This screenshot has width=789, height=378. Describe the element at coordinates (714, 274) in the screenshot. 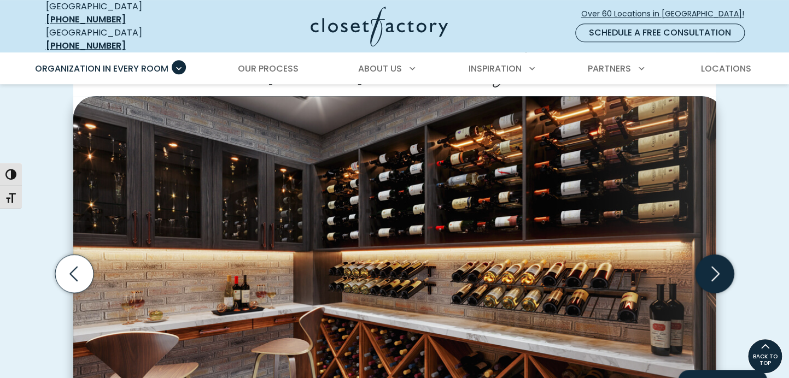

I see `button: Next slide` at that location.